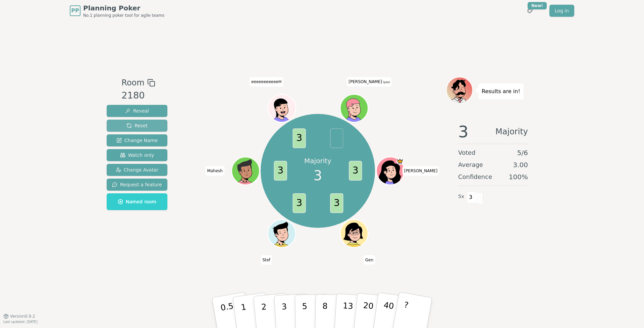 The height and width of the screenshot is (328, 644). Describe the element at coordinates (562, 11) in the screenshot. I see `a: Log in` at that location.